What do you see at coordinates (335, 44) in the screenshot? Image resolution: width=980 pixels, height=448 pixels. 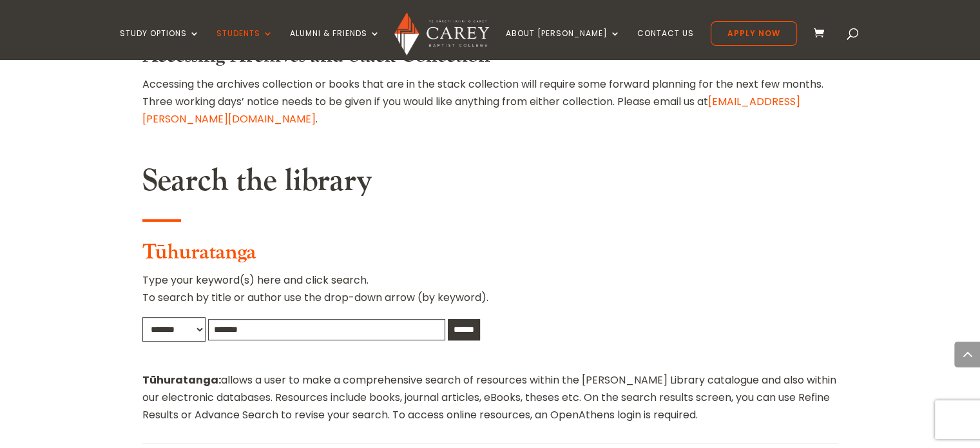 I see `a: Alumni & Friends` at bounding box center [335, 44].